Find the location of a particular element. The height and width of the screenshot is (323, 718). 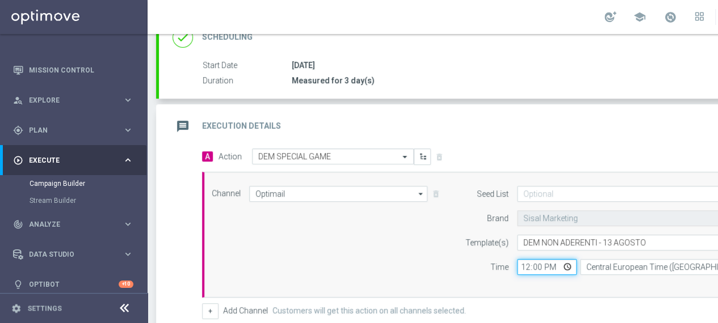

label: Template(s) is located at coordinates (487, 243).